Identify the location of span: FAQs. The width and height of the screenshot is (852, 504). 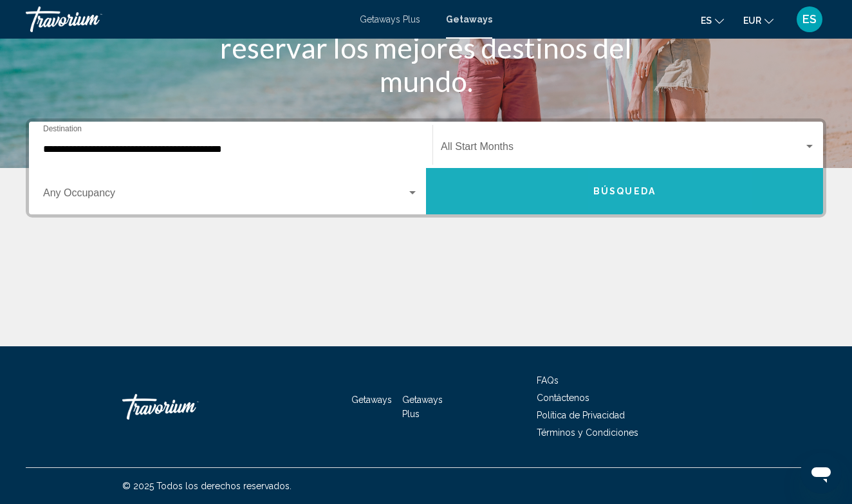
(548, 380).